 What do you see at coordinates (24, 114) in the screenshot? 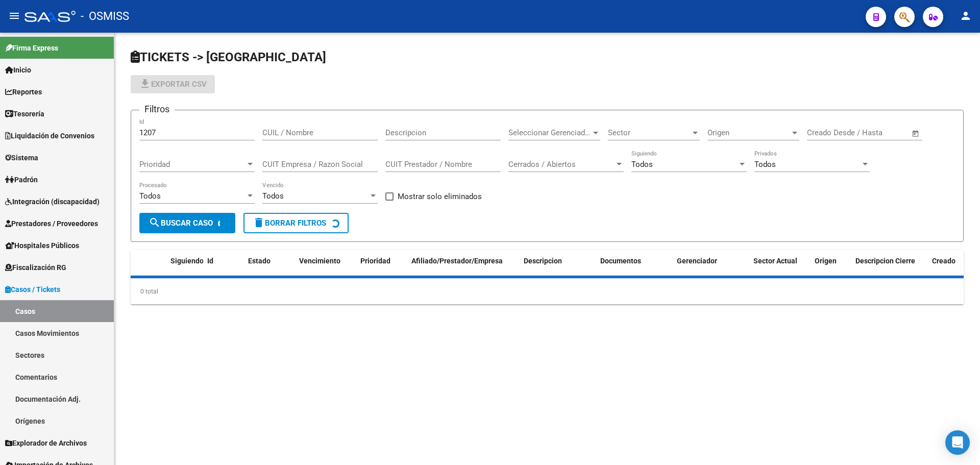
I see `span: Tesorería` at bounding box center [24, 114].